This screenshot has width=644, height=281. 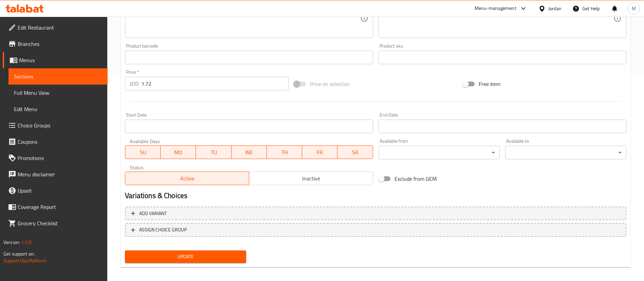 I want to click on span: ASSIGN CHOICE GROUP, so click(x=163, y=230).